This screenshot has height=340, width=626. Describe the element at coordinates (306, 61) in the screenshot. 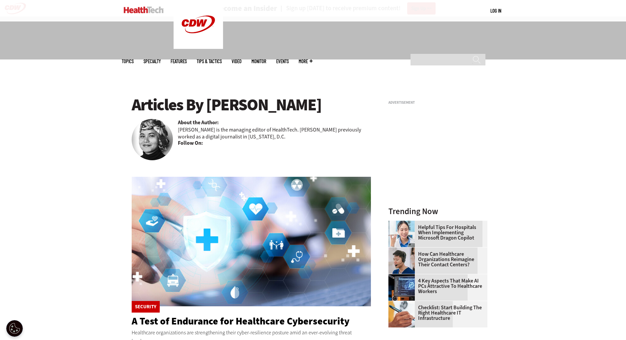

I see `span: More` at that location.